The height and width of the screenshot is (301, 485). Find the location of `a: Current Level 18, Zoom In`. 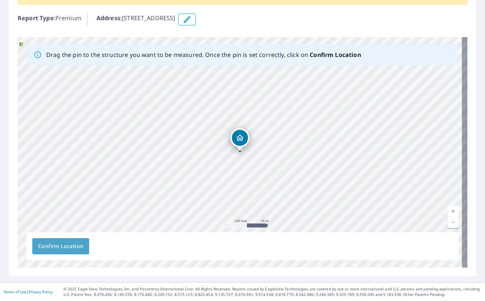

a: Current Level 18, Zoom In is located at coordinates (453, 211).